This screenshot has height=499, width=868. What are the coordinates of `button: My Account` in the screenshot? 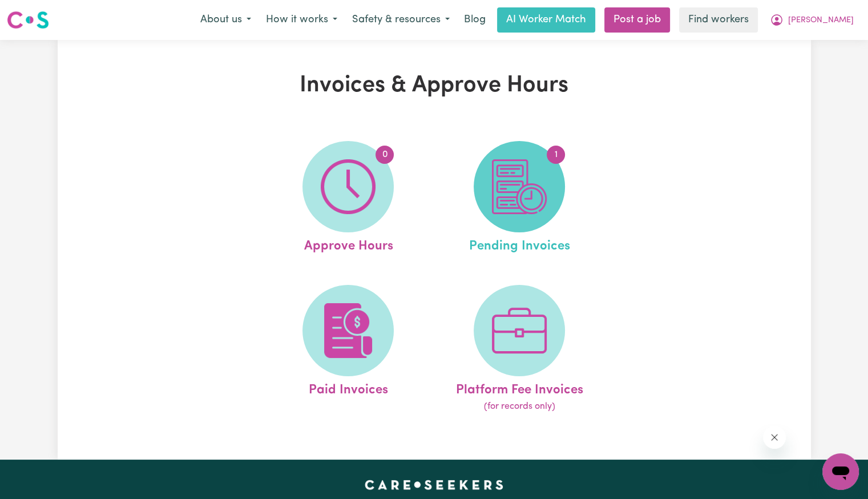 It's located at (812, 20).